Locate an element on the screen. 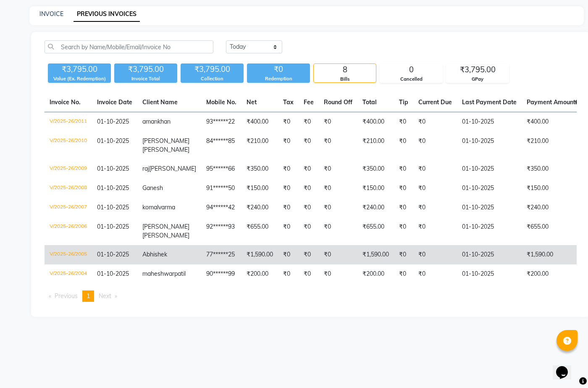 This screenshot has width=588, height=388. span: maheshwar is located at coordinates (158, 273).